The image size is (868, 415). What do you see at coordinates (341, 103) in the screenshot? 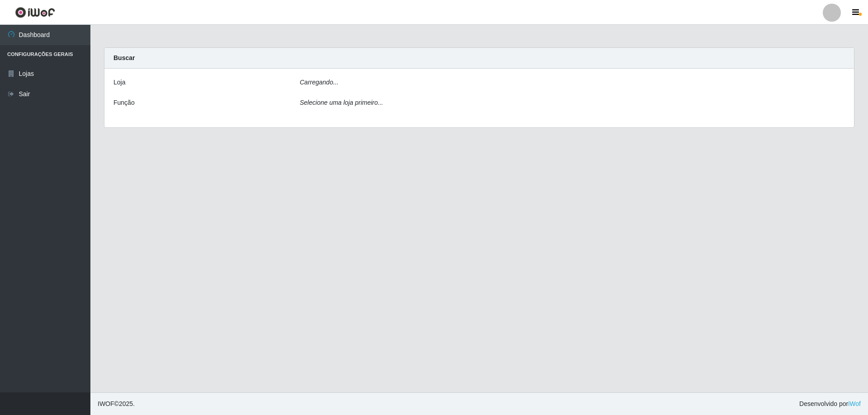
I see `i: Selecione uma loja primeiro...` at bounding box center [341, 103].